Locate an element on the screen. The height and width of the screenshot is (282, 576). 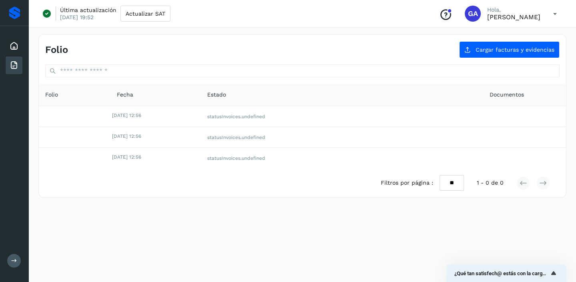
span: Filtros por página : is located at coordinates (407, 182).